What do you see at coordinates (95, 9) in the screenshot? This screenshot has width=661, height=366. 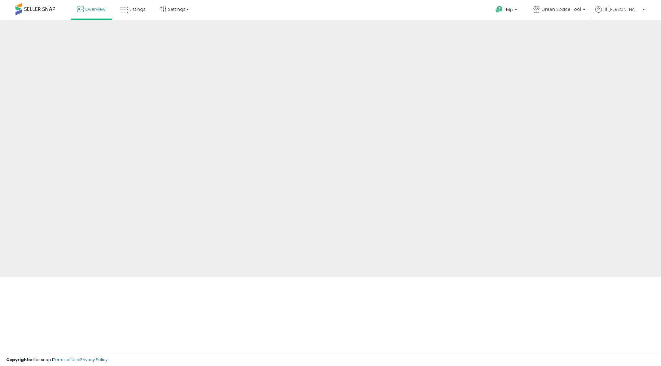 I see `span: Overview` at bounding box center [95, 9].